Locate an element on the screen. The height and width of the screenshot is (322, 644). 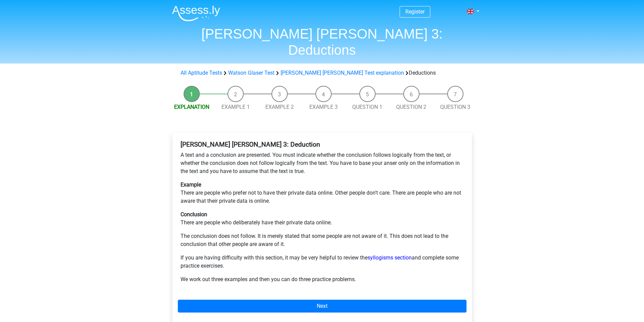
a: Example 1 is located at coordinates (236, 107).